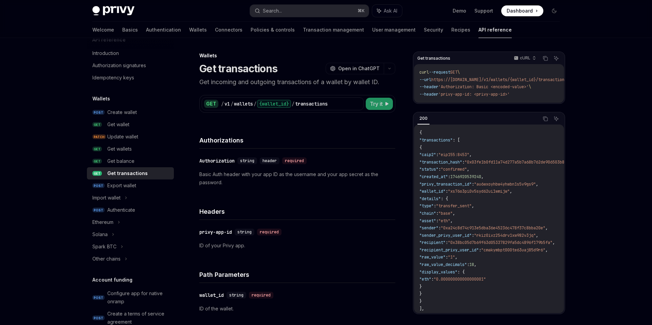  What do you see at coordinates (228, 30) in the screenshot?
I see `a: Connectors` at bounding box center [228, 30].